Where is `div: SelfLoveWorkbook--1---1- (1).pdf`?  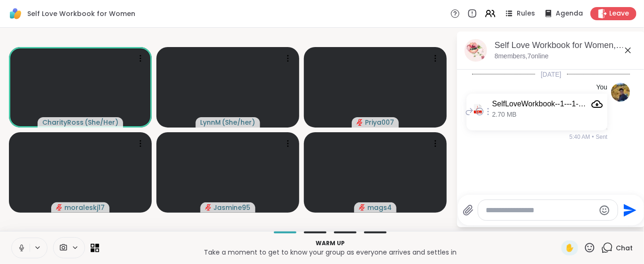
div: SelfLoveWorkbook--1---1- (1).pdf is located at coordinates (540, 104).